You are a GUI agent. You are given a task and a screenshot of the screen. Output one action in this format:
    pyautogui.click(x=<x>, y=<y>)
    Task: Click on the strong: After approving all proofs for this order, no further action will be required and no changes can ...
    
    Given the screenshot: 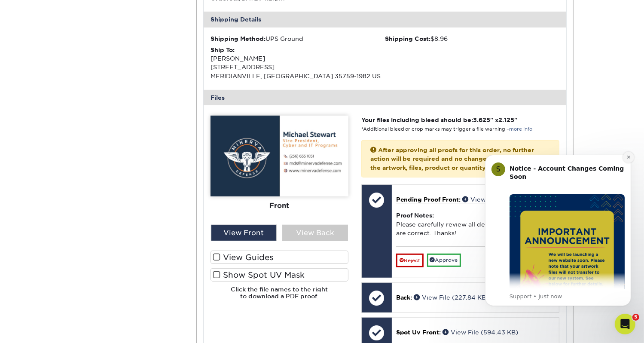 What is the action you would take?
    pyautogui.click(x=455, y=159)
    